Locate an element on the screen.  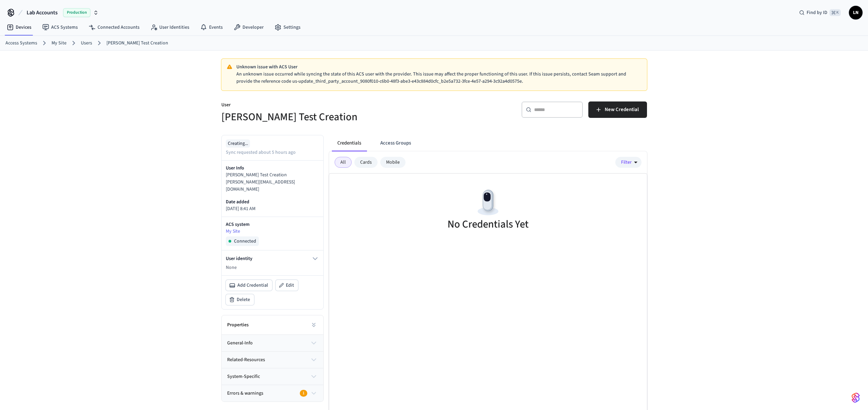
img: Devices Empty State is located at coordinates (488, 203).